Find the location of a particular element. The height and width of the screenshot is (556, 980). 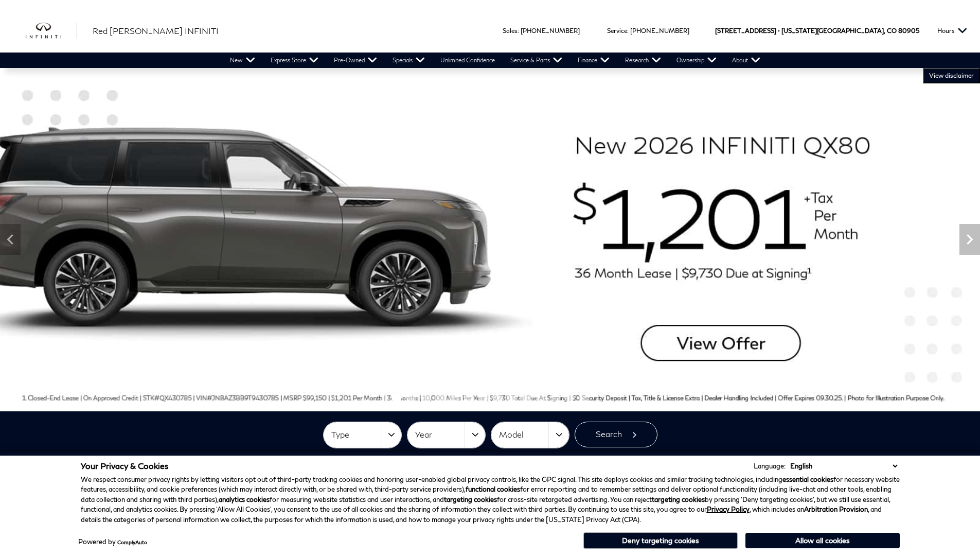

span: Service is located at coordinates (617, 30).